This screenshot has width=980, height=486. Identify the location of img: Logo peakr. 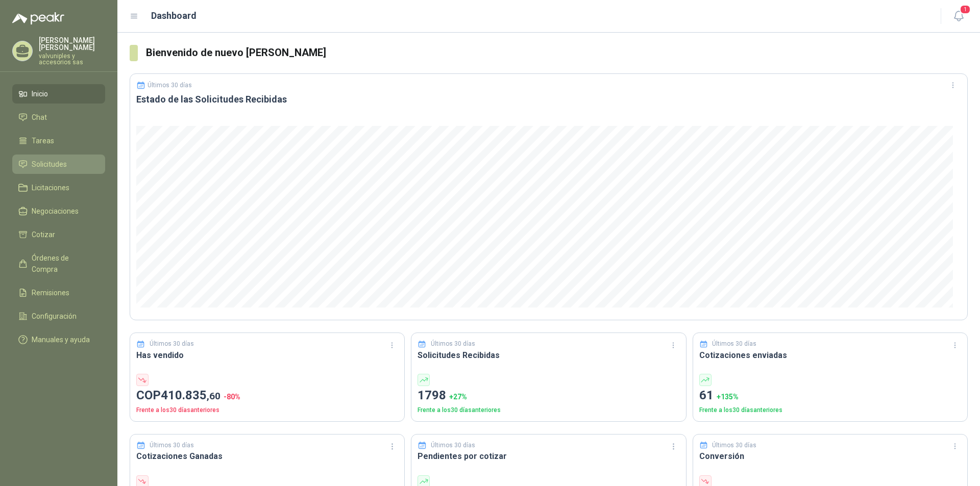
(38, 18).